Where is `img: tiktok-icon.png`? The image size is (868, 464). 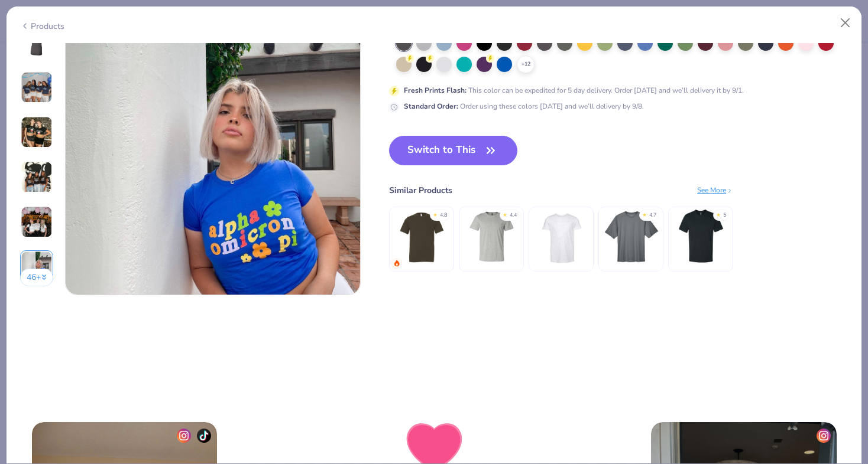 img: tiktok-icon.png is located at coordinates (204, 436).